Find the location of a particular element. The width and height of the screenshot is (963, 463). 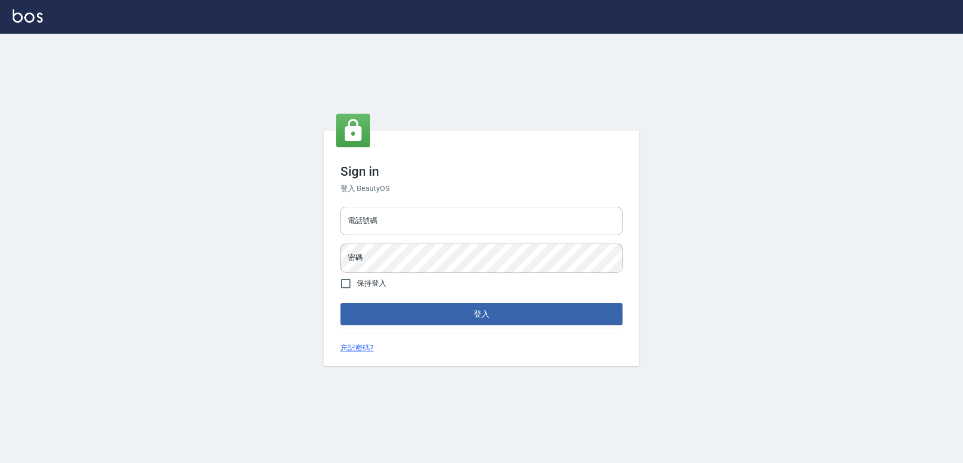

h3: Sign in is located at coordinates (481, 171).